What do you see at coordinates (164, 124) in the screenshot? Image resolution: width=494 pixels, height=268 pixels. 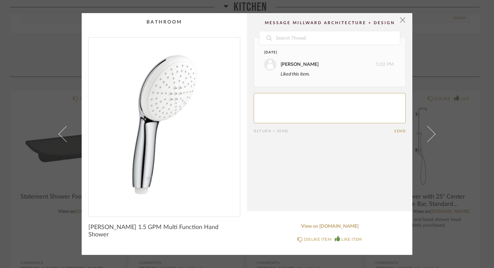 I see `div: 0` at bounding box center [164, 124].